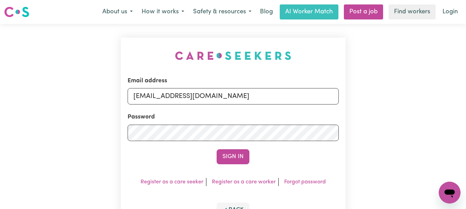 This screenshot has width=466, height=209. Describe the element at coordinates (17, 12) in the screenshot. I see `a: Careseekers logo` at that location.